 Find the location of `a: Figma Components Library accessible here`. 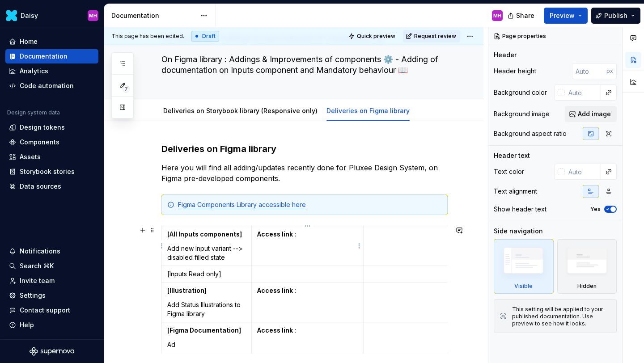

a: Figma Components Library accessible here is located at coordinates (242, 204).